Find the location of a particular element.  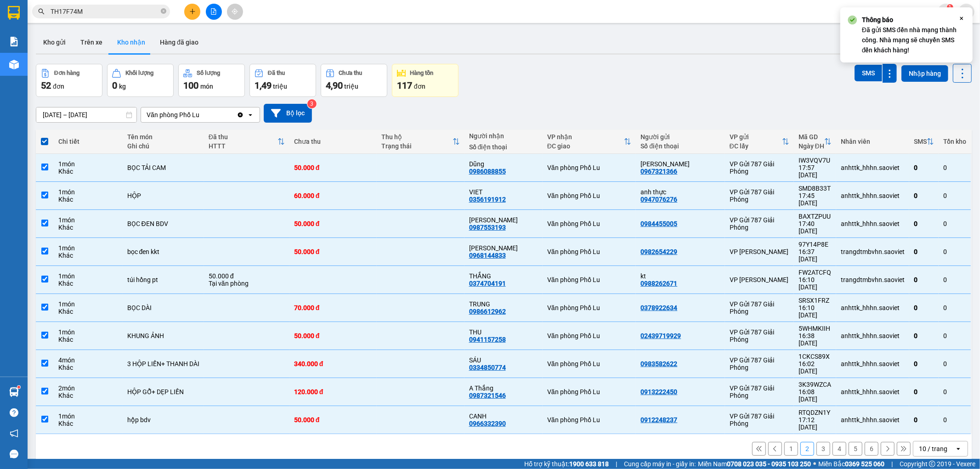

div: Anh Nhiệm is located at coordinates (680, 164).